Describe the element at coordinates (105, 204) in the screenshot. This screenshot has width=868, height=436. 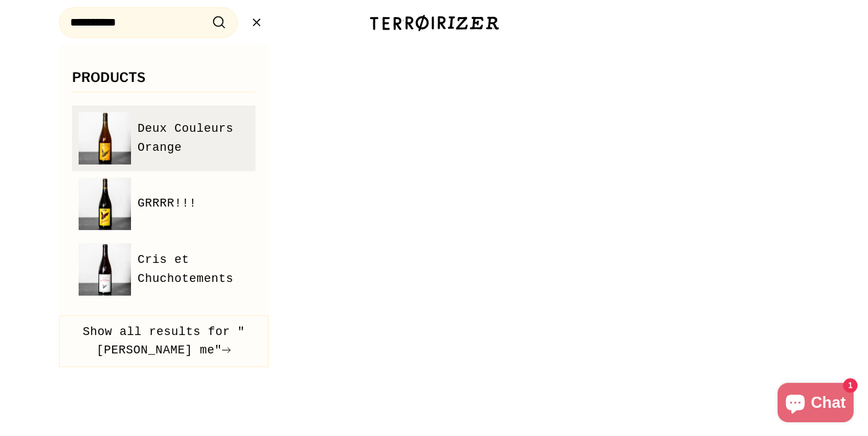
I see `img: GRRRR!!!` at that location.